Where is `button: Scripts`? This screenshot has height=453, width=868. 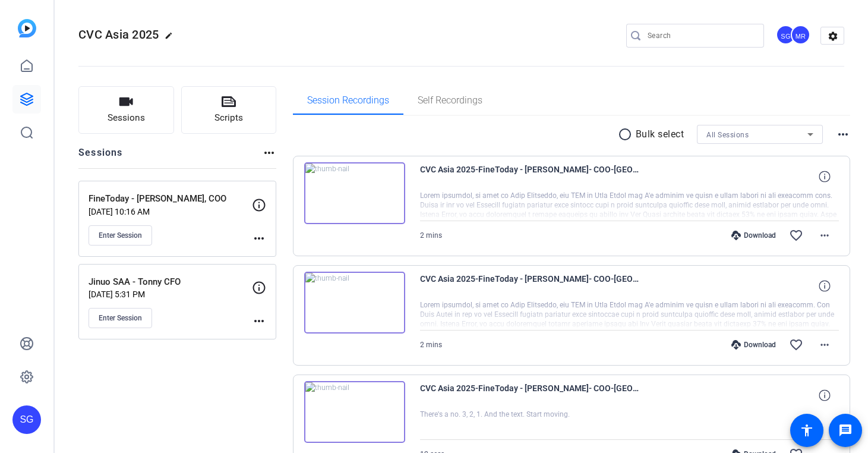 button: Scripts is located at coordinates (229, 110).